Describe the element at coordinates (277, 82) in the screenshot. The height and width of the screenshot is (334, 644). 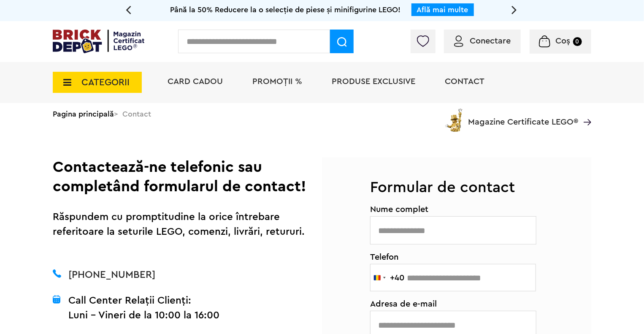
I see `a: PROMOȚII %` at that location.